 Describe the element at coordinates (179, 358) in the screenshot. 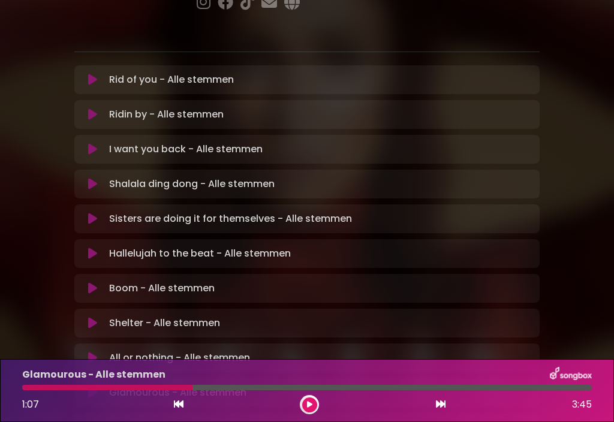

I see `p: All or nothing - Alle stemmen` at that location.